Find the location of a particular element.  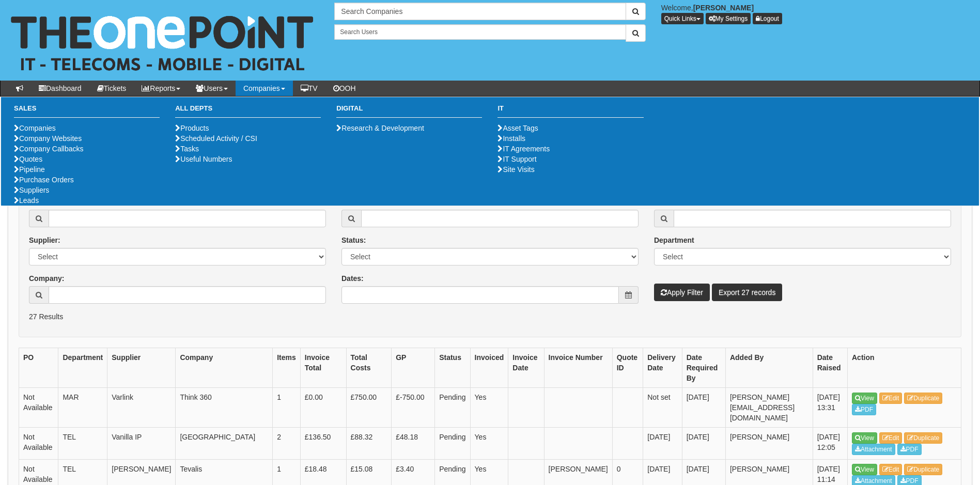

a: Purchase Orders is located at coordinates (44, 180).